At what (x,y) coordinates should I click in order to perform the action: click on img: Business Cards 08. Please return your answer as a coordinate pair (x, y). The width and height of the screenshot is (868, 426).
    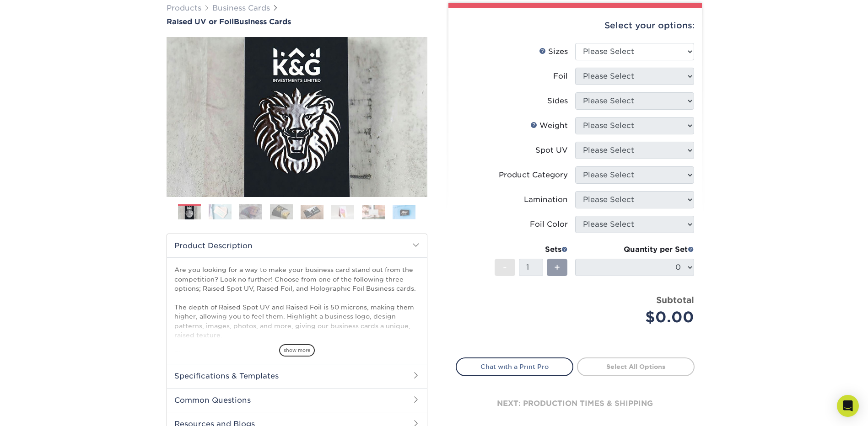
    Looking at the image, I should click on (404, 211).